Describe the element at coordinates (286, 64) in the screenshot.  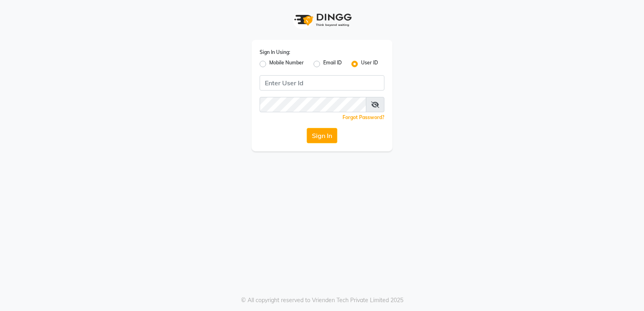
I see `label: Mobile Number` at that location.